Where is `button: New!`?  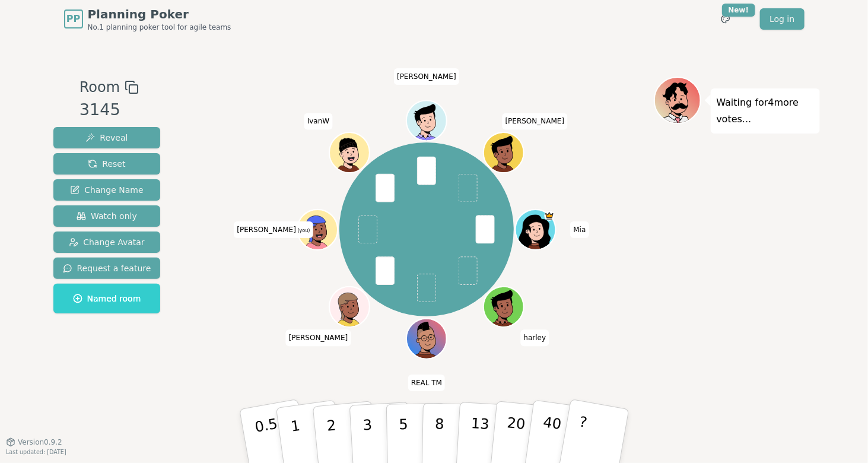 button: New! is located at coordinates (725, 19).